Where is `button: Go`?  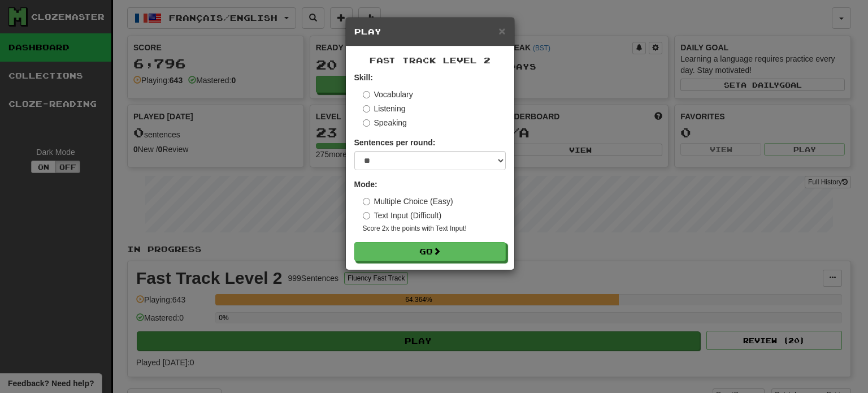
button: Go is located at coordinates (430, 251).